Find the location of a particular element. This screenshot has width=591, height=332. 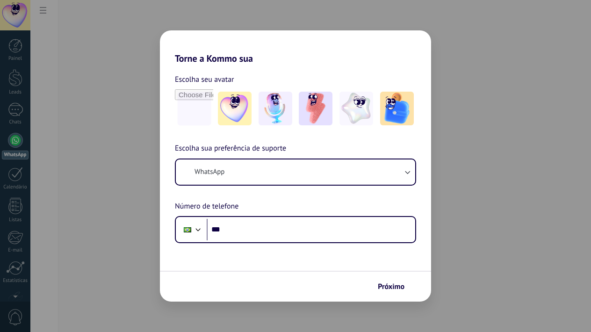

h2: Torne a Kommo sua is located at coordinates (296, 47).